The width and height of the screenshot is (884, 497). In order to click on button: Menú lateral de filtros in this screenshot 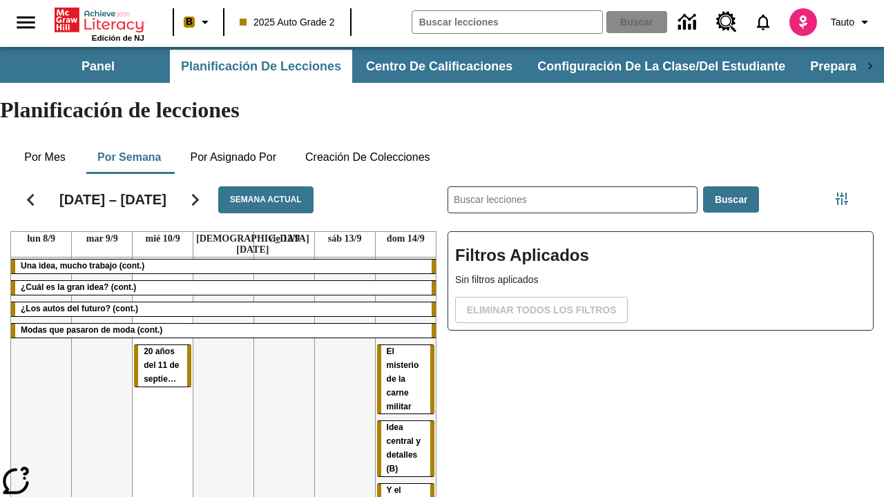, I will do `click(842, 199)`.